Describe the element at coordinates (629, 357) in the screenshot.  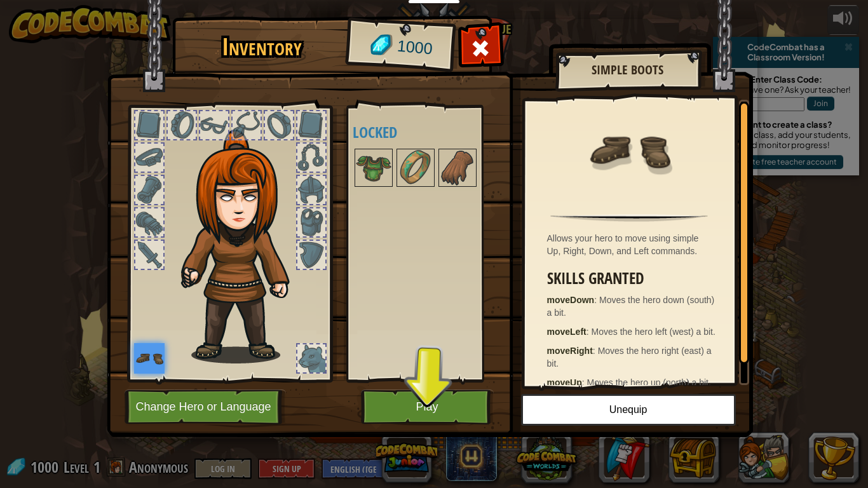
I see `span: Moves the hero right (east) a bit.` at that location.